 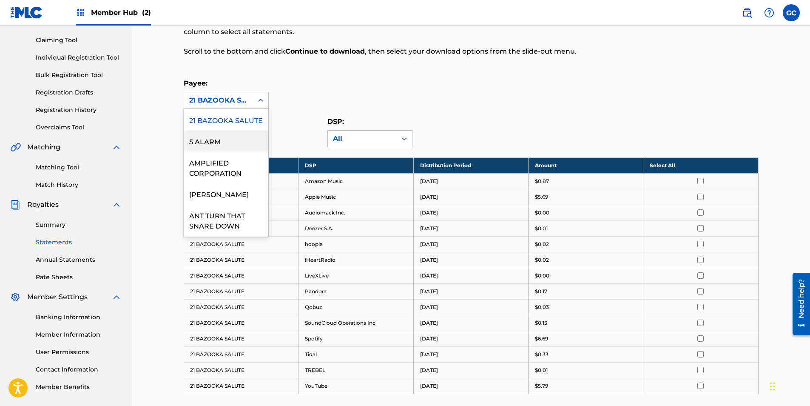 What do you see at coordinates (79, 242) in the screenshot?
I see `a: Statements` at bounding box center [79, 242].